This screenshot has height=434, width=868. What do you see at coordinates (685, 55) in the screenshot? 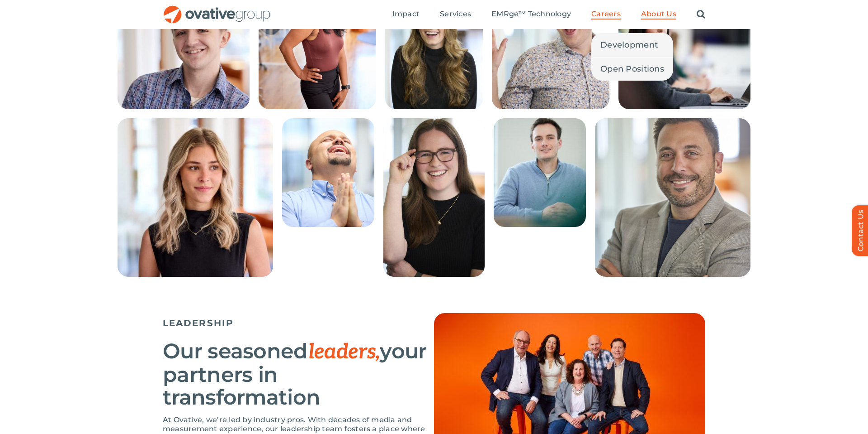
I see `img: People – Collage Trushna` at bounding box center [685, 55].